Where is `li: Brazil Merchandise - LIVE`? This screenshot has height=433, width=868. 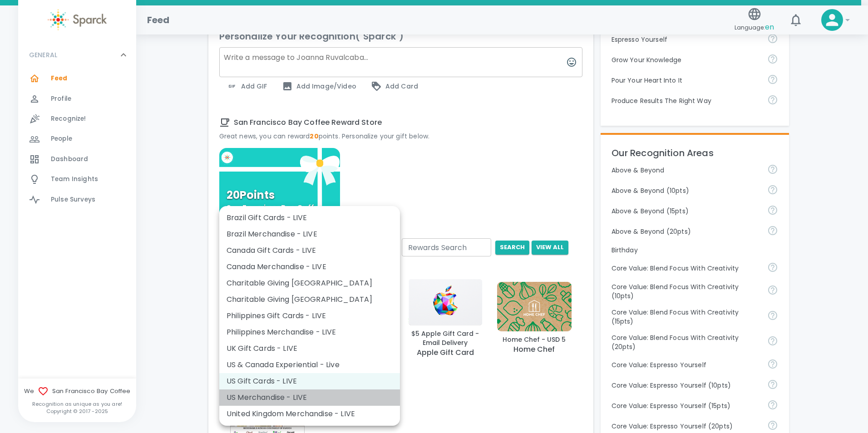
li: Brazil Merchandise - LIVE is located at coordinates (310, 234).